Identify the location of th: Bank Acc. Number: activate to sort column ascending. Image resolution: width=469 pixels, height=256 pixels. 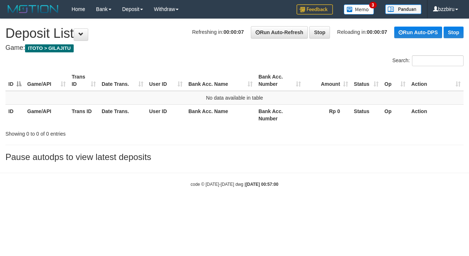
(280, 80).